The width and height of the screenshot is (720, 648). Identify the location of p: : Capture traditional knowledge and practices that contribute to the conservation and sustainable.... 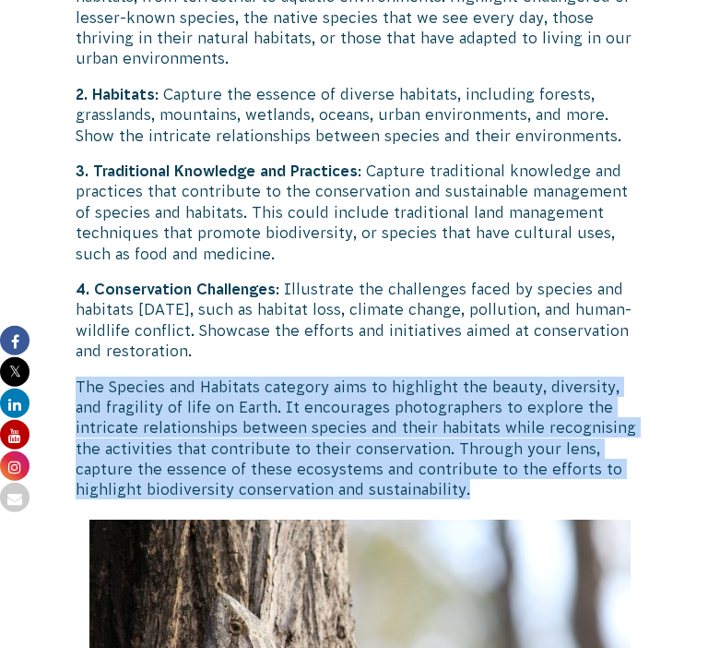
(360, 212).